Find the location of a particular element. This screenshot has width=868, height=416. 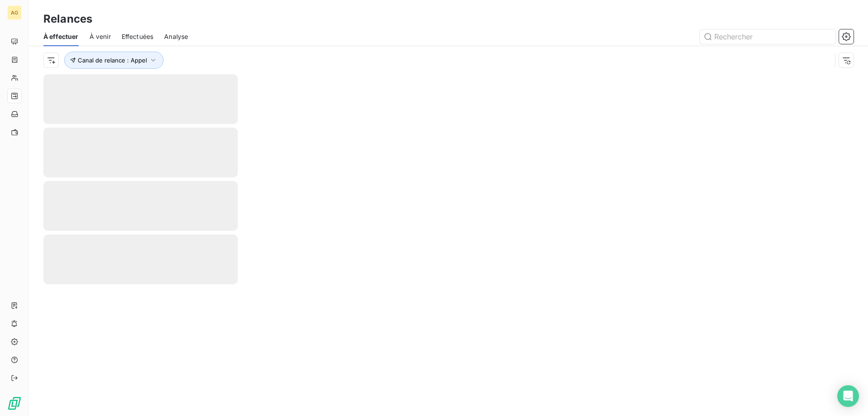

div: Open Intercom Messenger is located at coordinates (848, 396).